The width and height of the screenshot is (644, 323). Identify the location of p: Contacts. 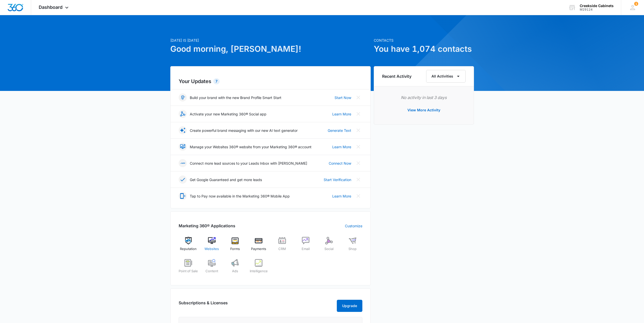
(424, 40).